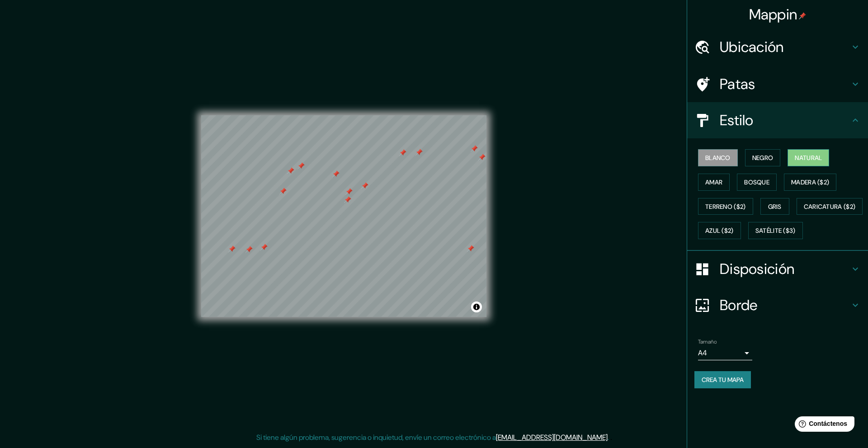 The height and width of the screenshot is (448, 868). What do you see at coordinates (829, 207) in the screenshot?
I see `font: Caricatura ($2)` at bounding box center [829, 207].